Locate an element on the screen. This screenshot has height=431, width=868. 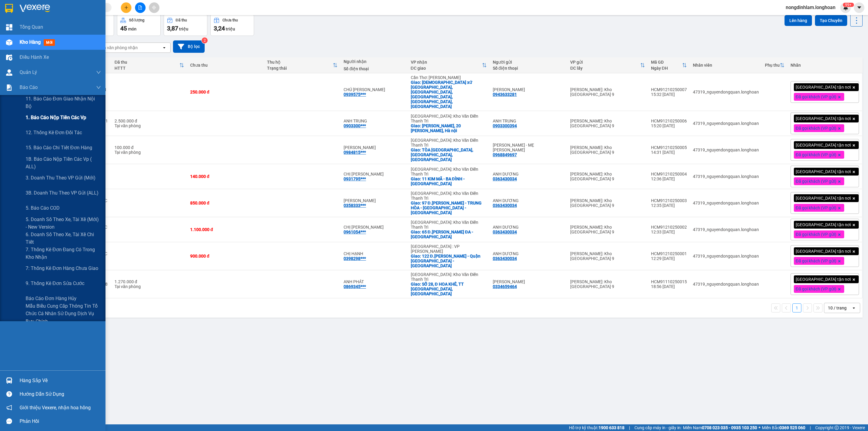
span: 45 is located at coordinates (123, 28).